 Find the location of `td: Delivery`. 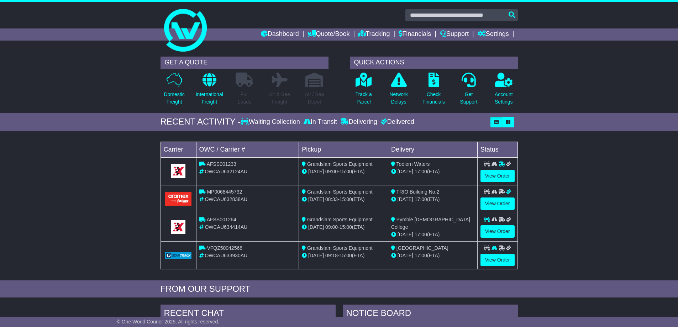

td: Delivery is located at coordinates (433, 150).